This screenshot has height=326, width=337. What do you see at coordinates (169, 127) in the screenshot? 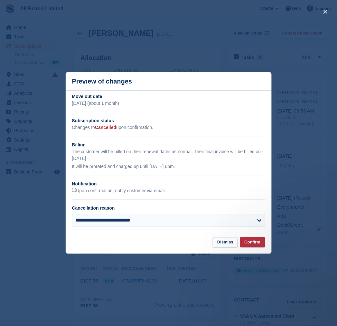
I see `p: Changes to upon confirmation.` at bounding box center [169, 127].